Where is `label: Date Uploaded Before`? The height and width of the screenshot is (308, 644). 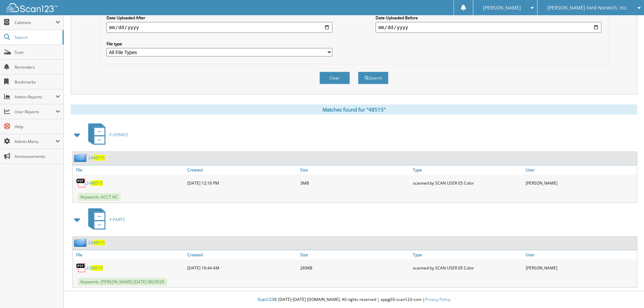 label: Date Uploaded Before is located at coordinates (489, 17).